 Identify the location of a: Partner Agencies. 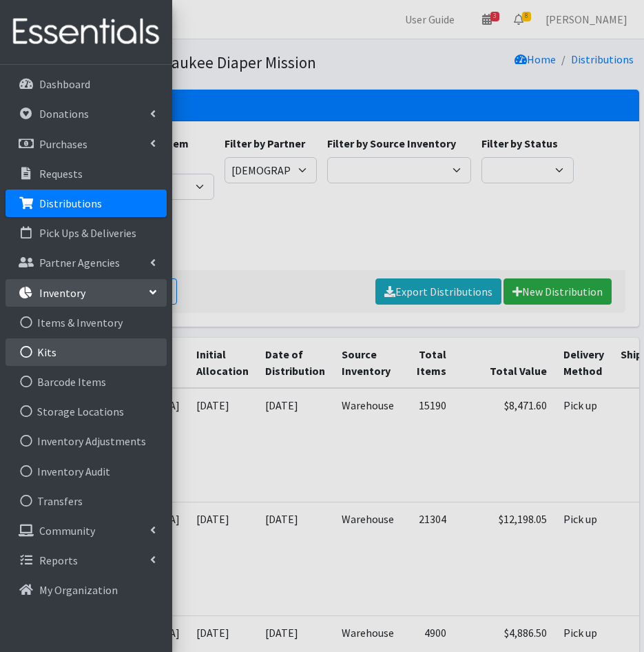
(86, 262).